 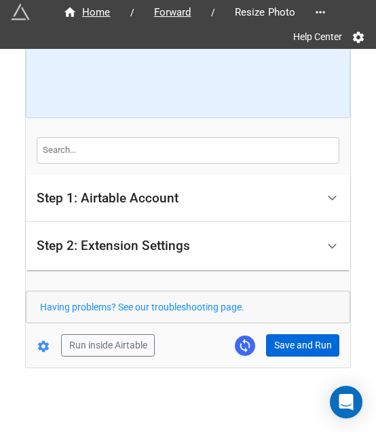 What do you see at coordinates (179, 12) in the screenshot?
I see `nav: breadcrumb` at bounding box center [179, 12].